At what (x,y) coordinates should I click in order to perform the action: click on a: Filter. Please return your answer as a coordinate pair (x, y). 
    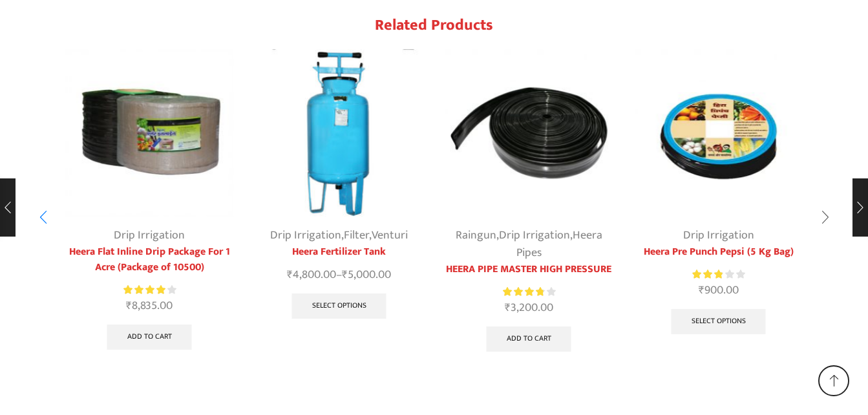
    Looking at the image, I should click on (356, 235).